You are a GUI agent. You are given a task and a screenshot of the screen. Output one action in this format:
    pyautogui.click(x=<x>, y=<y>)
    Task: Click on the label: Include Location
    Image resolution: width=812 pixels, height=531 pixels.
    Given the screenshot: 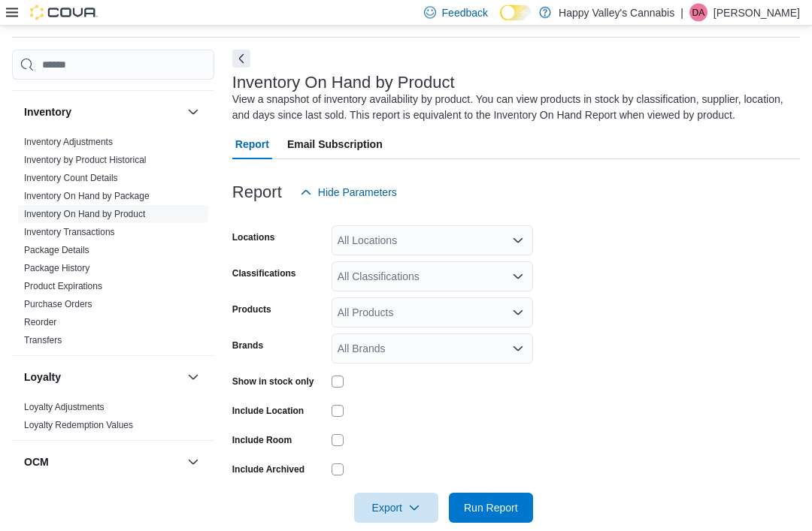 What is the action you would take?
    pyautogui.click(x=268, y=412)
    